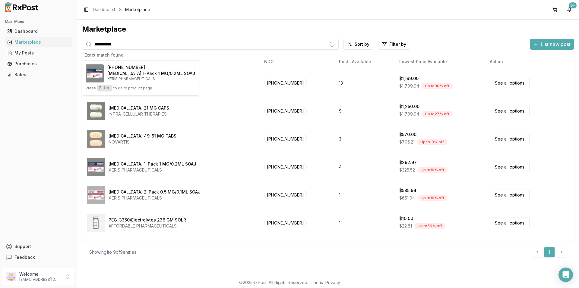 The image size is (579, 288). What do you see at coordinates (439, 62) in the screenshot?
I see `th: Lowest Price Available` at bounding box center [439, 62].